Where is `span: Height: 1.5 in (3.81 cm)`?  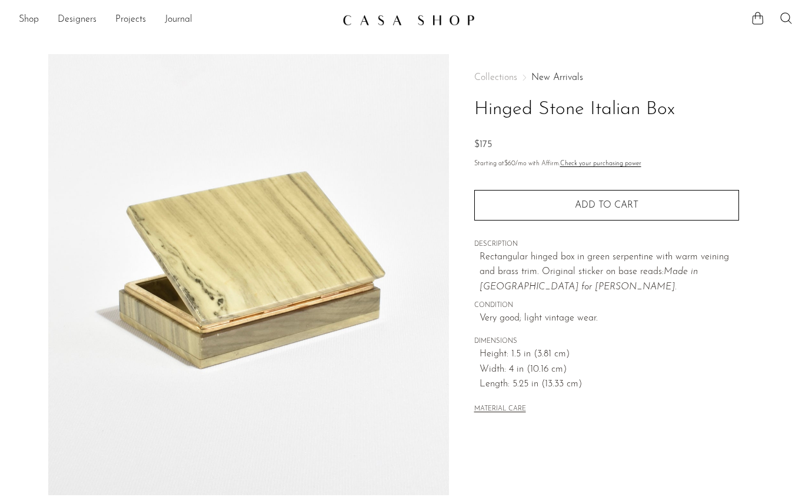
span: Height: 1.5 in (3.81 cm) is located at coordinates (610, 355).